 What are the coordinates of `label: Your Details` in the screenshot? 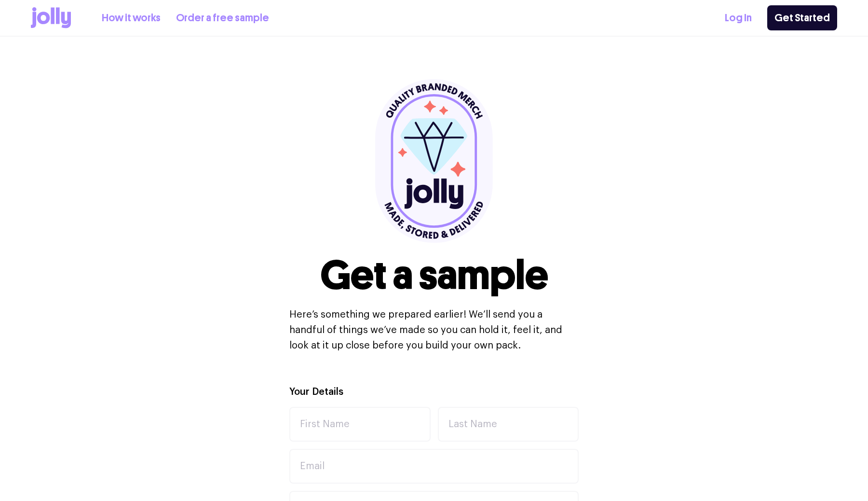 It's located at (316, 392).